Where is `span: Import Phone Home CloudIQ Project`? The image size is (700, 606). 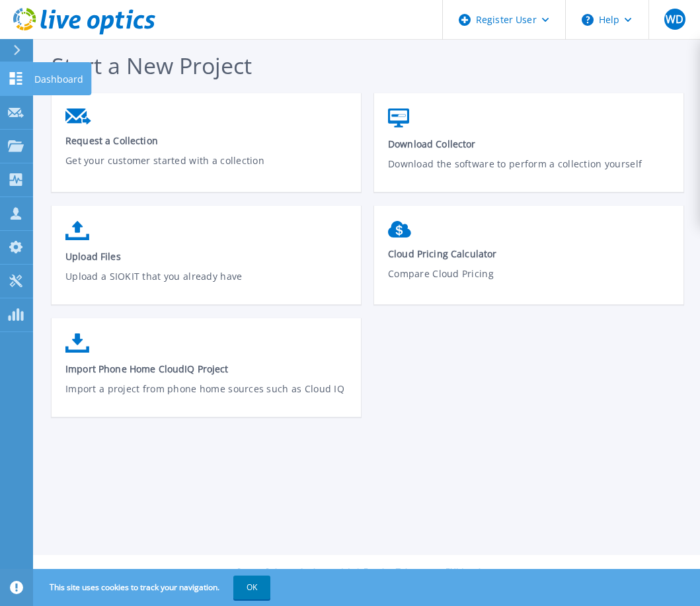 span: Import Phone Home CloudIQ Project is located at coordinates (206, 369).